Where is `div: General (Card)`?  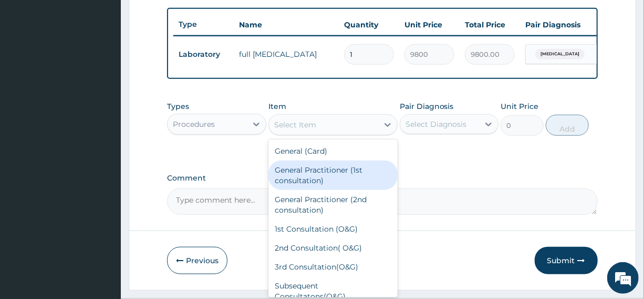
div: General (Card) is located at coordinates (333, 151).